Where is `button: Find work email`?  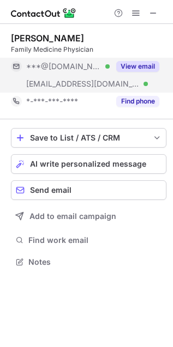
button: Find work email is located at coordinates (88, 240).